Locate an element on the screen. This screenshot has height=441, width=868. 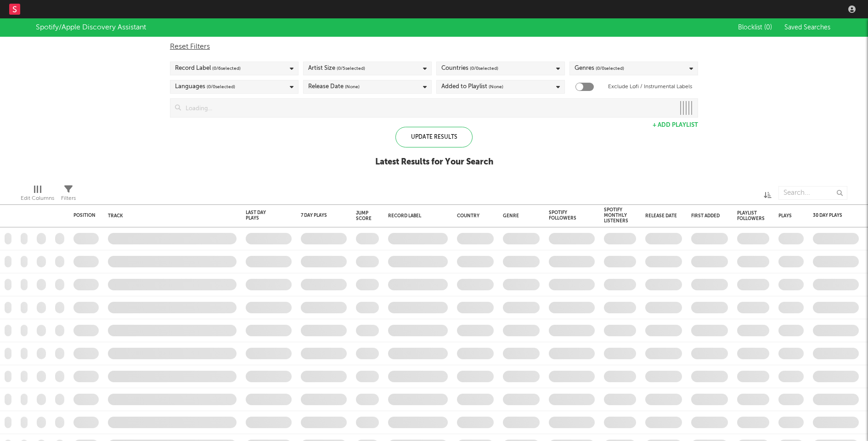
div: Latest Results for Your Search is located at coordinates (434, 162).